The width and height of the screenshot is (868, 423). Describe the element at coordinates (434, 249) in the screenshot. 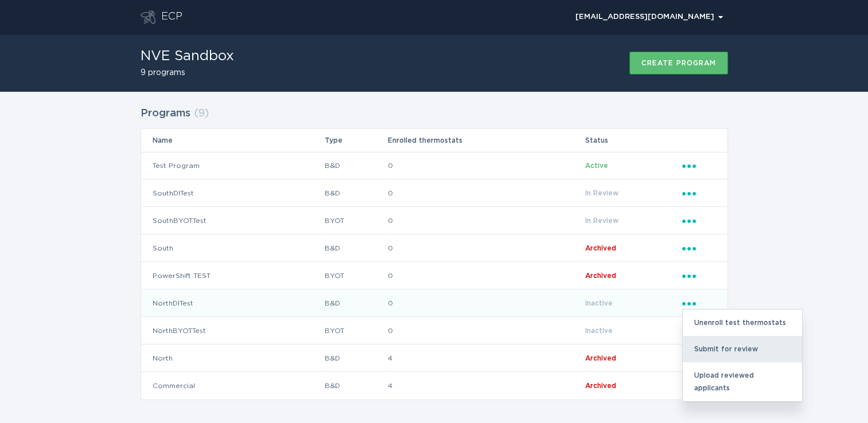

I see `tr: 42761ba875c643c9a42209b7258b2ec5` at that location.